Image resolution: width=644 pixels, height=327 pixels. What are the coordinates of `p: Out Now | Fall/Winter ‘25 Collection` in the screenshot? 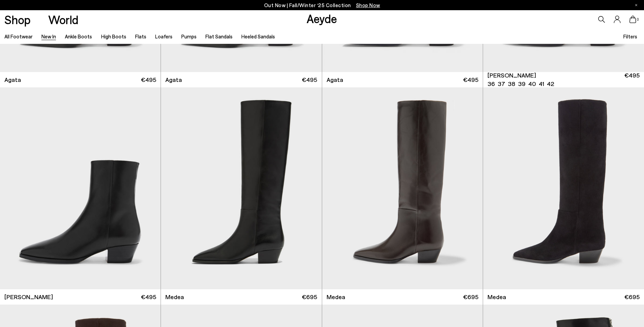 It's located at (322, 5).